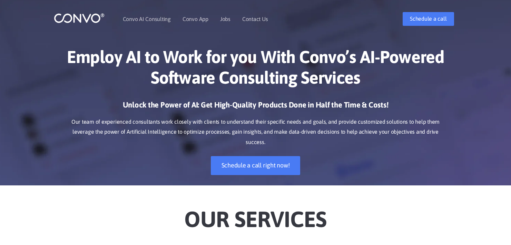  What do you see at coordinates (79, 18) in the screenshot?
I see `img: logo_1.png` at bounding box center [79, 18].